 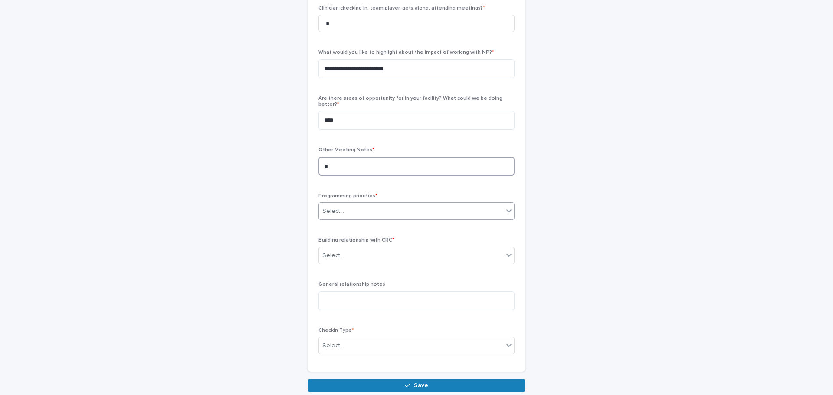 I want to click on span: Building relationship with CRC, so click(x=356, y=240).